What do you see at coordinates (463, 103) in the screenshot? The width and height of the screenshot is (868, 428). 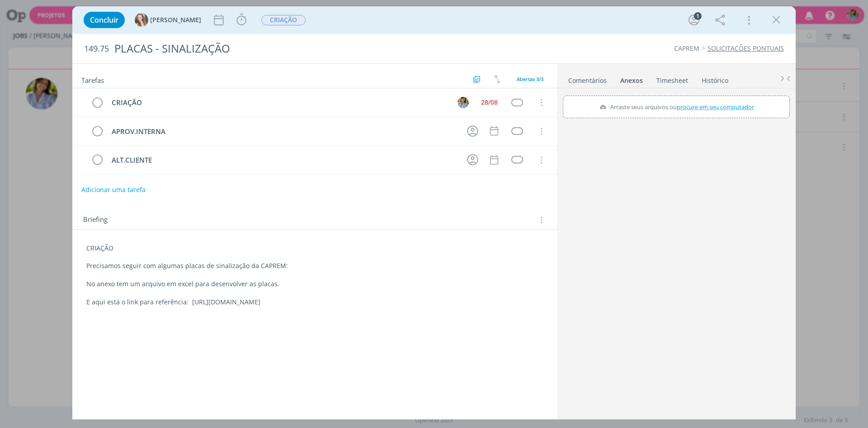 I see `img: A` at bounding box center [463, 103].